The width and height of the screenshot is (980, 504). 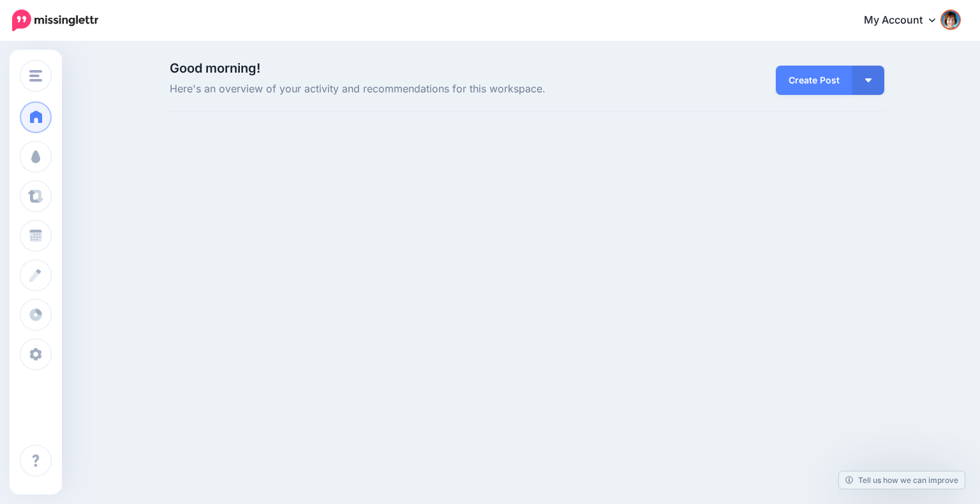 I want to click on a: Create Post, so click(x=814, y=81).